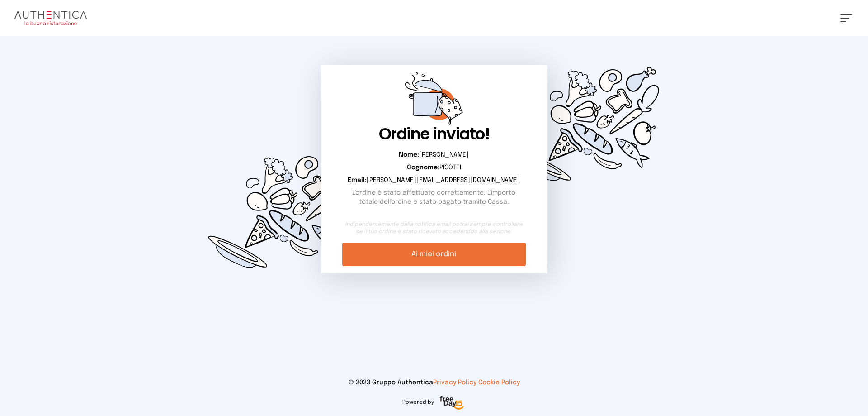  What do you see at coordinates (455, 382) in the screenshot?
I see `a: Privacy Policy` at bounding box center [455, 382].